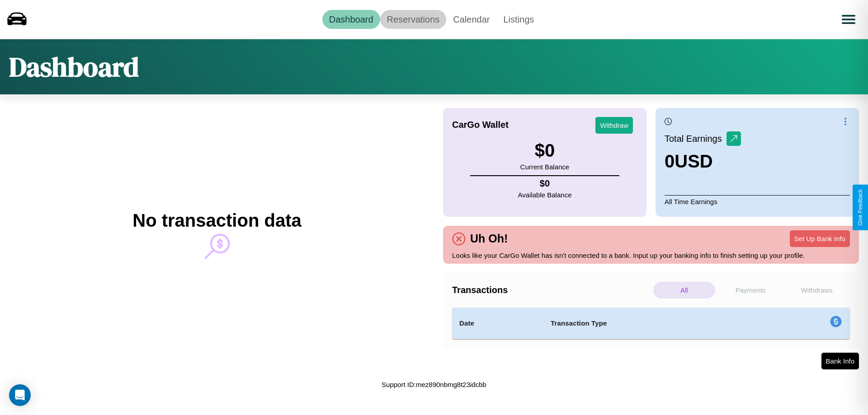 The height and width of the screenshot is (415, 868). I want to click on p: Current Balance, so click(545, 167).